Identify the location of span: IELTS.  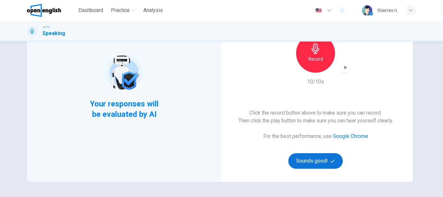
(46, 27).